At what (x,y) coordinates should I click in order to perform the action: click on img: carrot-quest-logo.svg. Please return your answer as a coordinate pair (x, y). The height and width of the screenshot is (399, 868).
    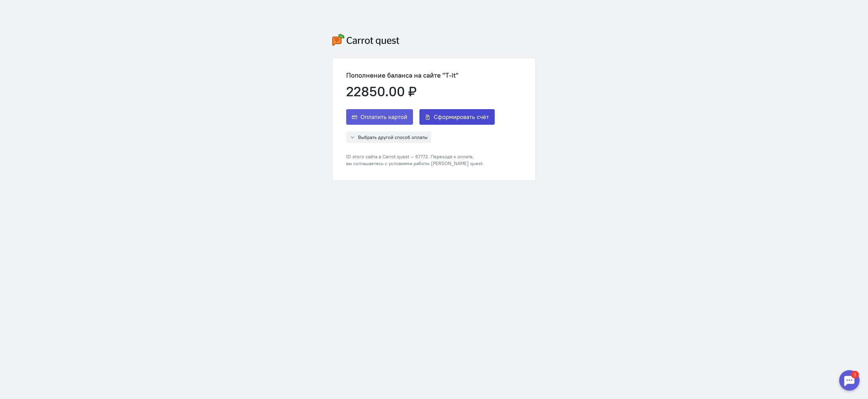
    Looking at the image, I should click on (366, 40).